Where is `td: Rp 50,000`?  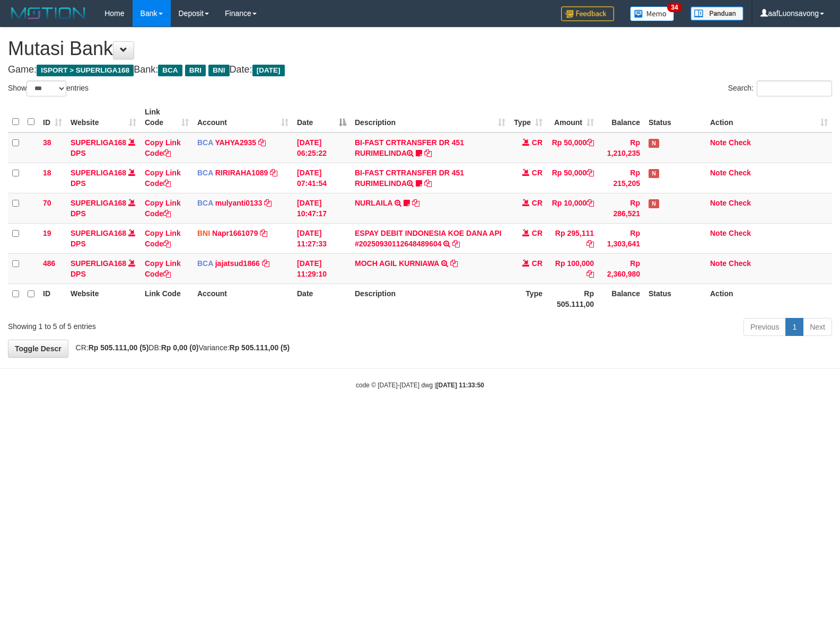
td: Rp 50,000 is located at coordinates (572, 178).